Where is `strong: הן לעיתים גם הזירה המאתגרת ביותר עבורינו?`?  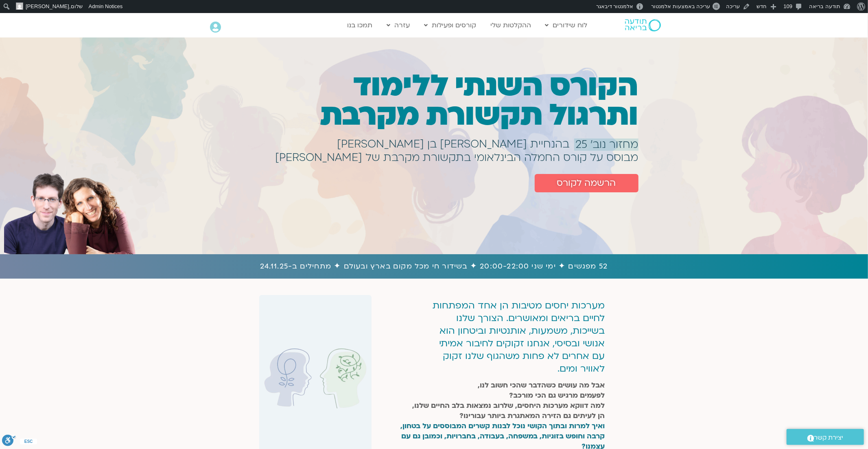
strong: הן לעיתים גם הזירה המאתגרת ביותר עבורינו? is located at coordinates (532, 415).